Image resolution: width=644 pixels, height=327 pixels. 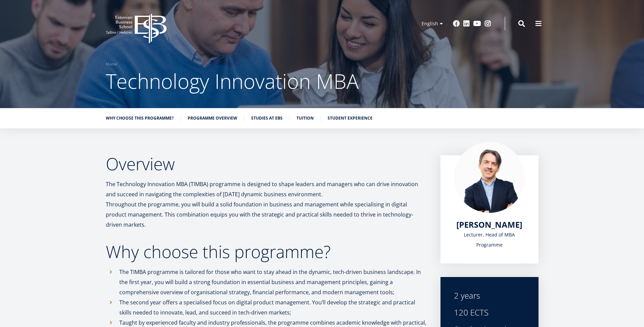 I want to click on a: Tuition, so click(x=305, y=118).